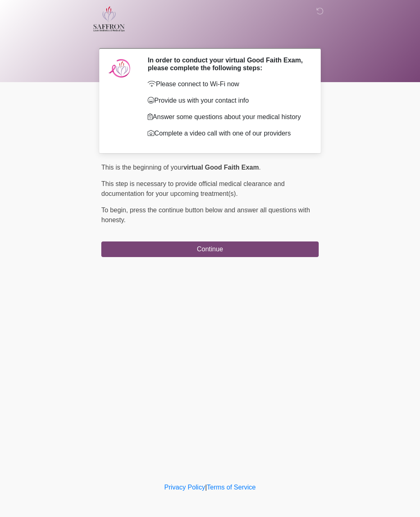 The width and height of the screenshot is (420, 517). What do you see at coordinates (109, 19) in the screenshot?
I see `img: Saffron Laser Aesthetics and Medical Spa Logo` at bounding box center [109, 19].